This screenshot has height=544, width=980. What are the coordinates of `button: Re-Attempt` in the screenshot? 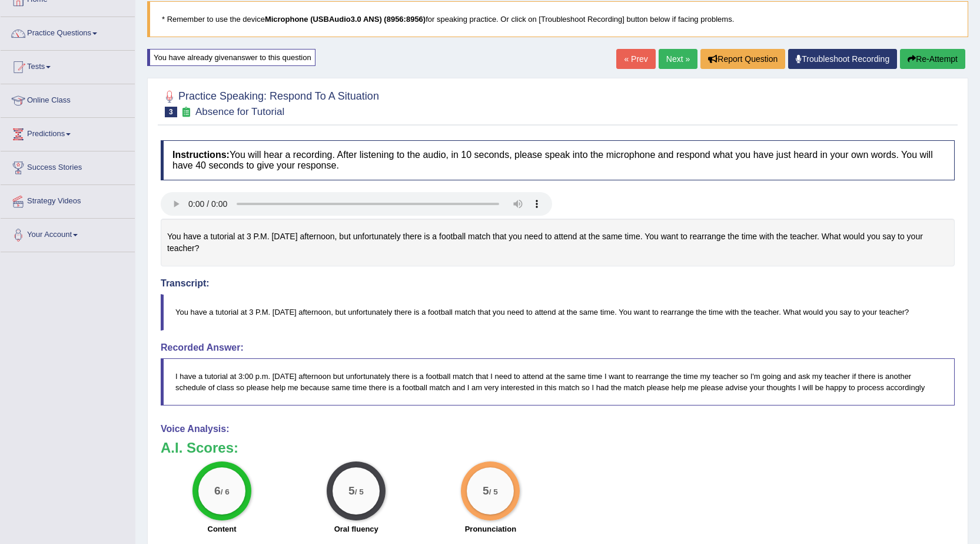 It's located at (933, 59).